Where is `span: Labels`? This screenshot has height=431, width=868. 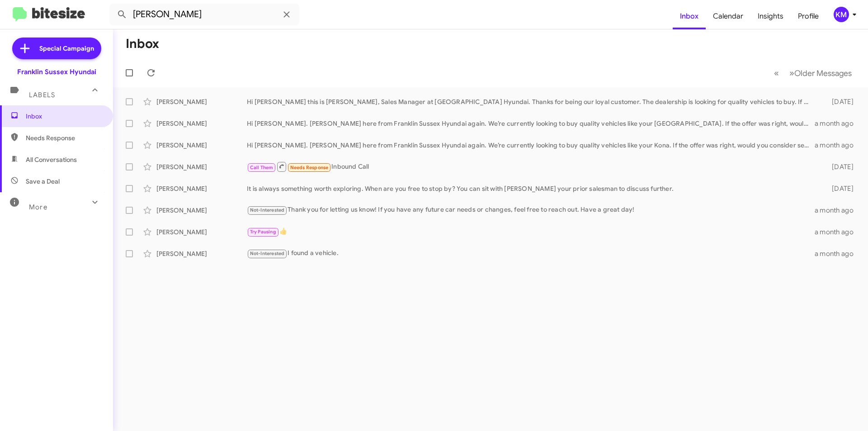 span: Labels is located at coordinates (42, 95).